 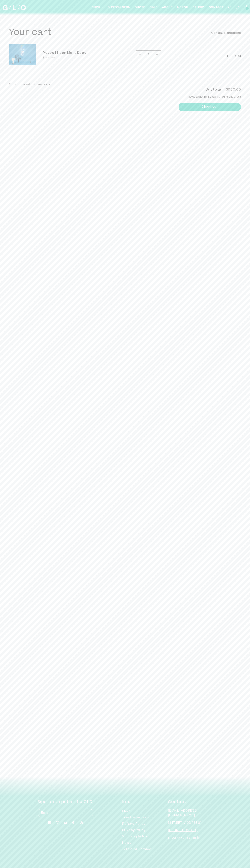 What do you see at coordinates (198, 7) in the screenshot?
I see `a: Studio` at bounding box center [198, 7].